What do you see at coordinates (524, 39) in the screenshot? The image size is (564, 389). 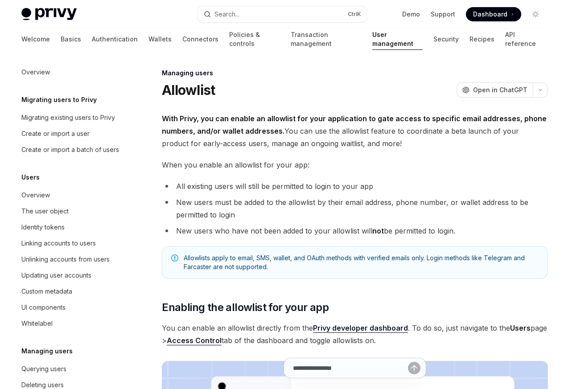 I see `a: API reference` at bounding box center [524, 39].